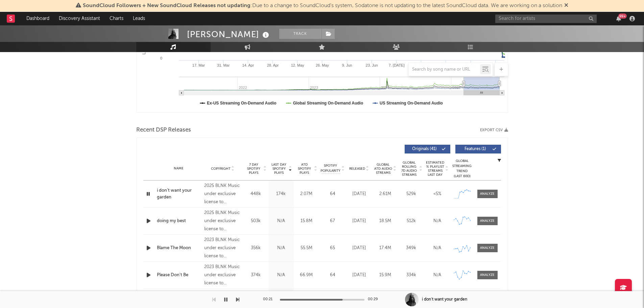 The width and height of the screenshot is (644, 308). What do you see at coordinates (179, 248) in the screenshot?
I see `a: Blame The Moon` at bounding box center [179, 248].